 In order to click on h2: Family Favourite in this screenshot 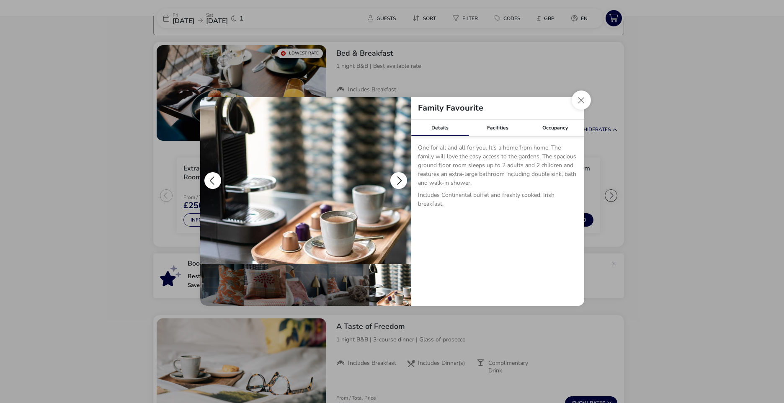, I will do `click(450, 108)`.